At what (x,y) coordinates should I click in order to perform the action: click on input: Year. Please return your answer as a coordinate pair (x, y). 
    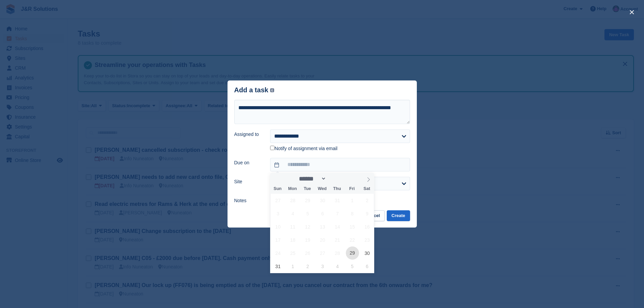
    Looking at the image, I should click on (337, 178).